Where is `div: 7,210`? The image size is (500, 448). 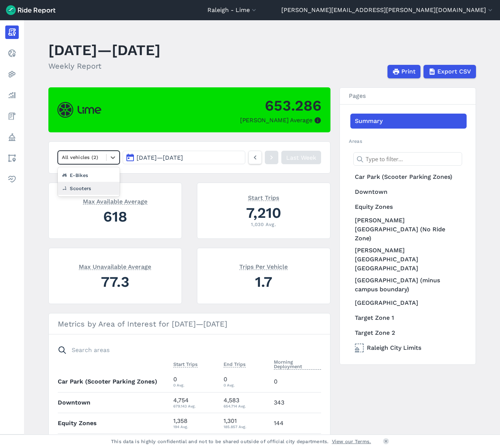
div: 7,210 is located at coordinates (264, 212).